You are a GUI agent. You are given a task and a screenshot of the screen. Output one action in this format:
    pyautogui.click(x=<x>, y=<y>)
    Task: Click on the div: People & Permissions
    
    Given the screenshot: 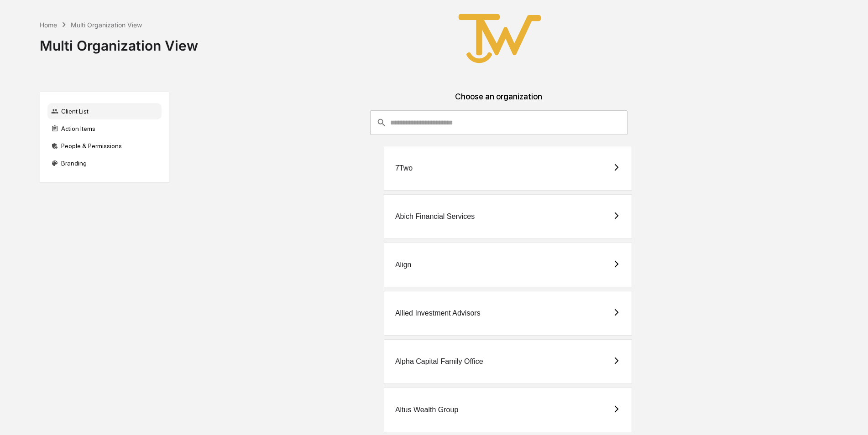 What is the action you would take?
    pyautogui.click(x=104, y=146)
    